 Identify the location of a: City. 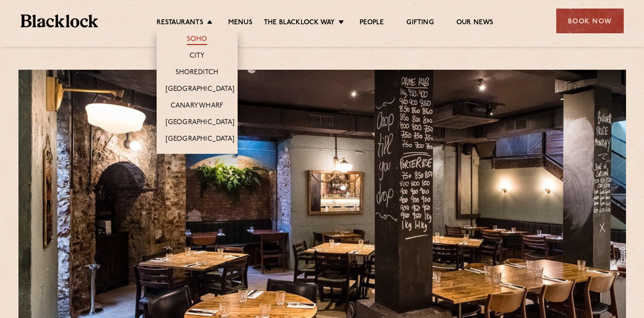
(197, 57).